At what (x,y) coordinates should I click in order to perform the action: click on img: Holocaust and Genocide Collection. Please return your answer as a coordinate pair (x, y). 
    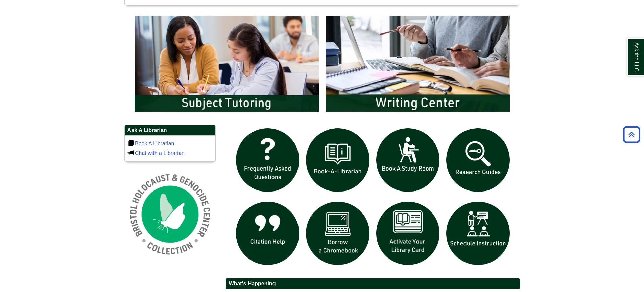
    Looking at the image, I should click on (170, 214).